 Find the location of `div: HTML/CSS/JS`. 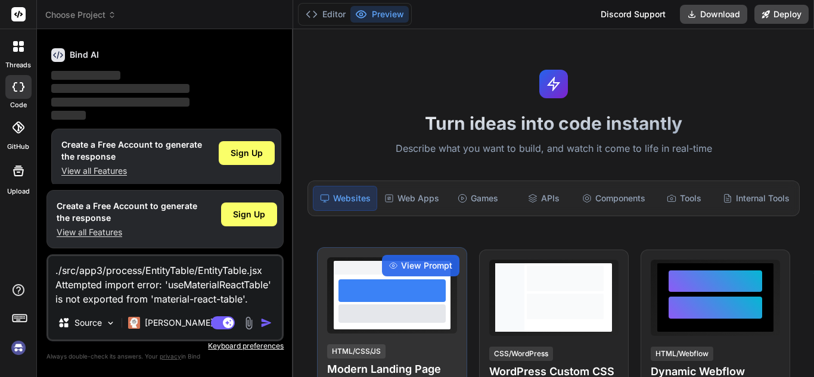

div: HTML/CSS/JS is located at coordinates (356, 351).